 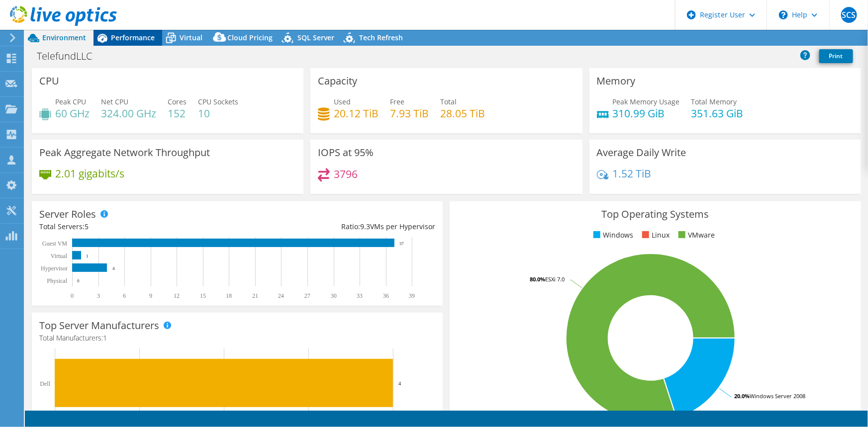 What do you see at coordinates (316, 37) in the screenshot?
I see `span: SQL Server` at bounding box center [316, 37].